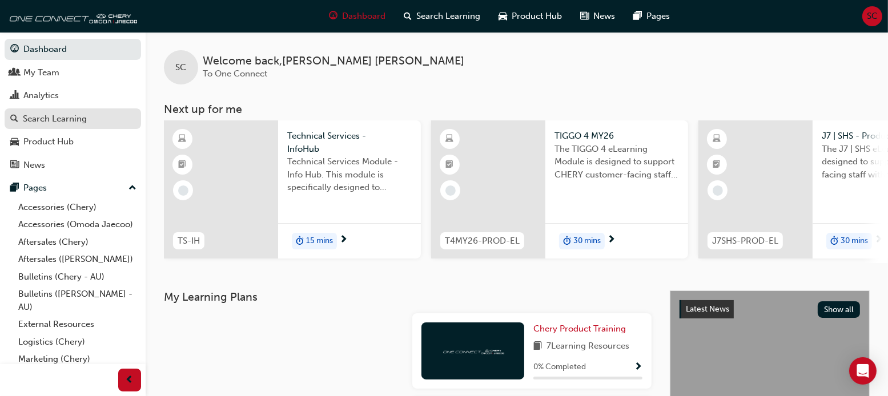  I want to click on span: 0 % Completed, so click(559, 367).